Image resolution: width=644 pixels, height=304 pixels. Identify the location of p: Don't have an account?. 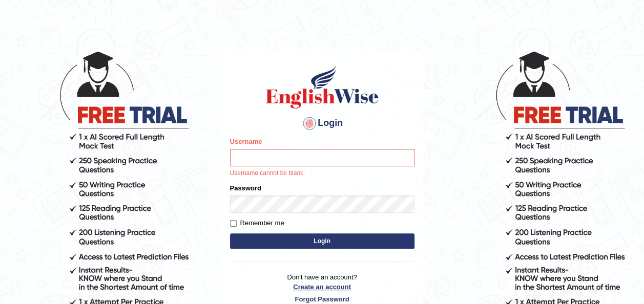
(322, 288).